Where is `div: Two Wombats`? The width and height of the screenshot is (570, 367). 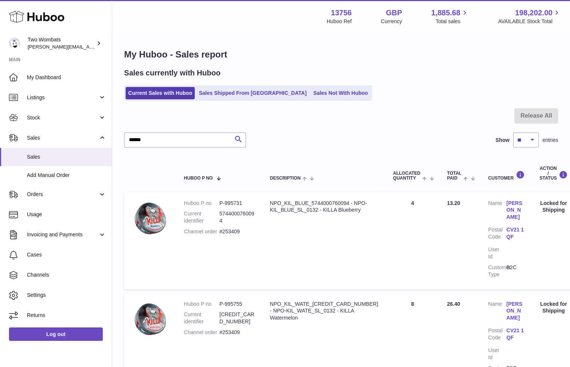 div: Two Wombats is located at coordinates (61, 43).